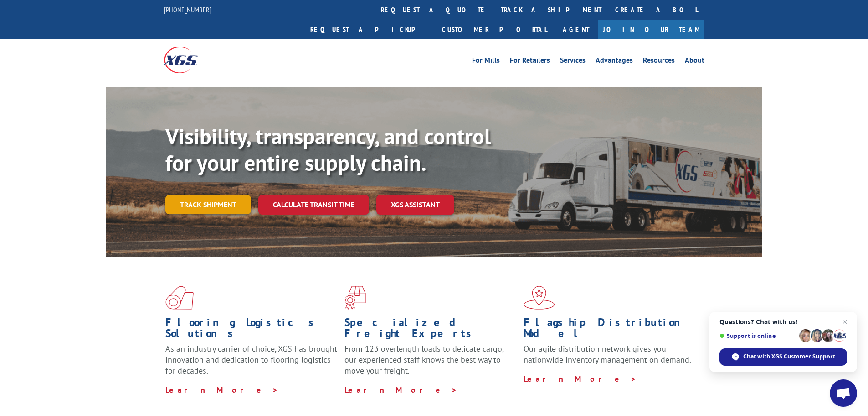 The image size is (868, 416). I want to click on a: Services, so click(573, 61).